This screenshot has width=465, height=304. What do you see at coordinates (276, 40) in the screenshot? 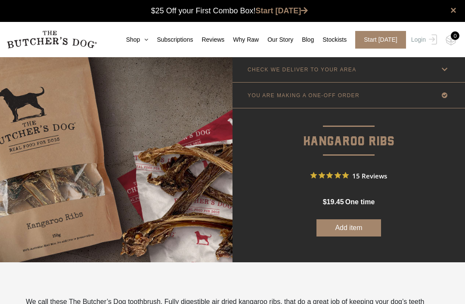
I see `a: Our Story` at bounding box center [276, 40].